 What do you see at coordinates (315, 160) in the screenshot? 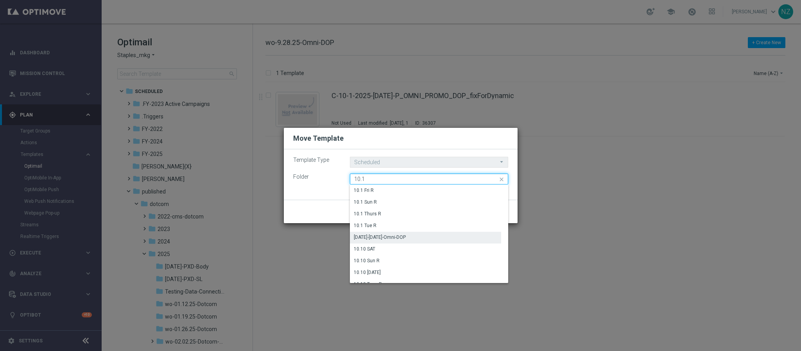
I see `label: Template Type` at bounding box center [315, 160].